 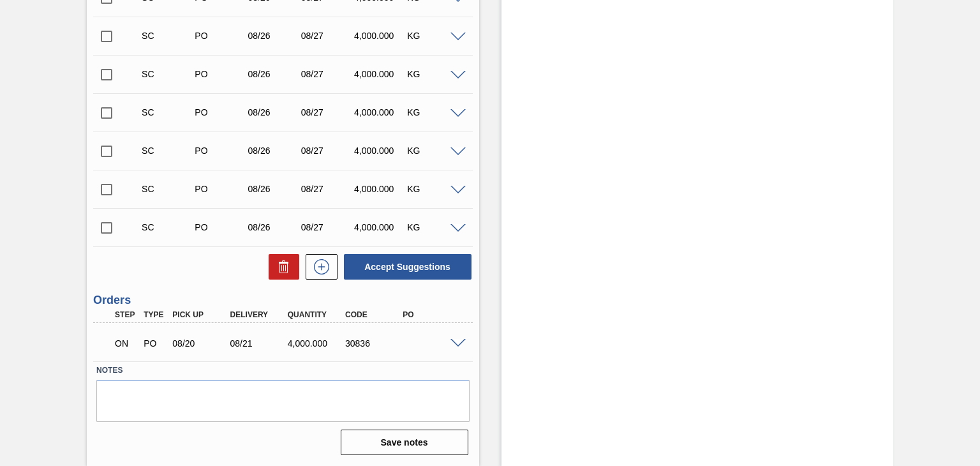 I want to click on div: Pick up, so click(x=200, y=314).